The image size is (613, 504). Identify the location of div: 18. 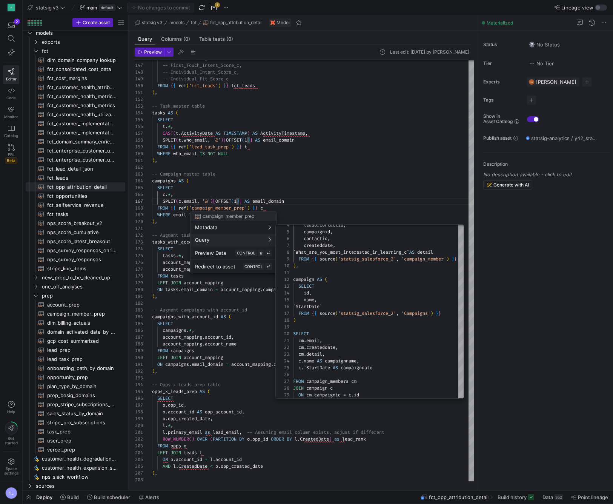
(283, 320).